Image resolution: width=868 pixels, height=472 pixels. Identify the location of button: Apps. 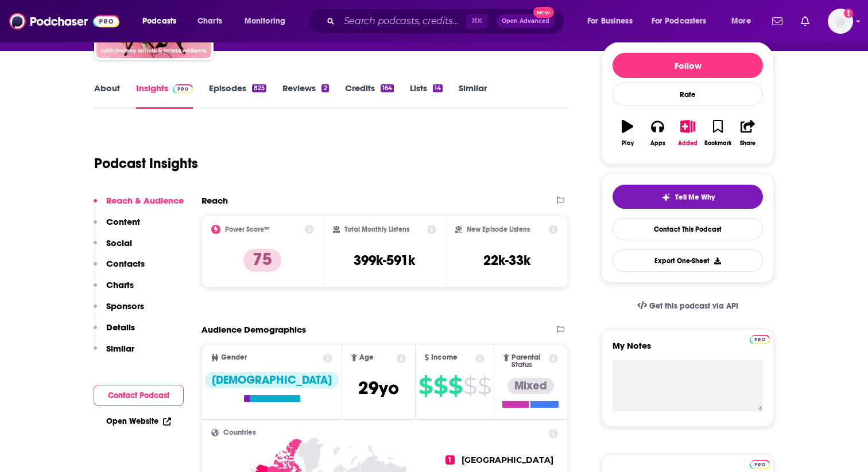
(657, 133).